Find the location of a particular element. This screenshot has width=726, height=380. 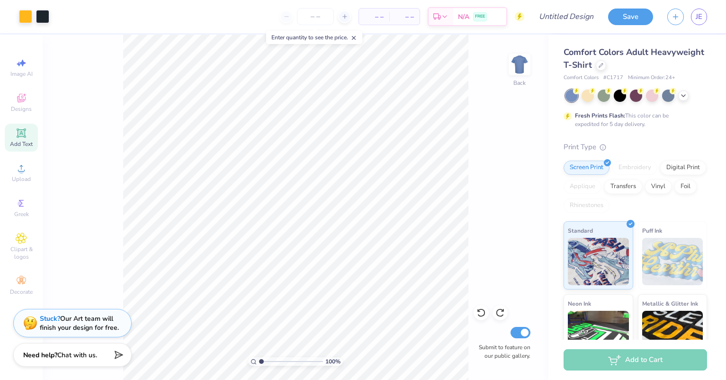

span: Comfort Colors Adult Heavyweight T-Shirt is located at coordinates (634, 58).